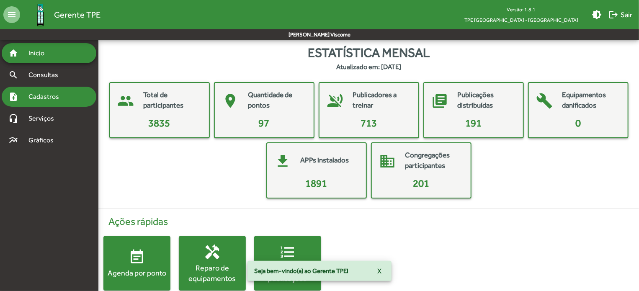  I want to click on mat-icon: get_app, so click(283, 161).